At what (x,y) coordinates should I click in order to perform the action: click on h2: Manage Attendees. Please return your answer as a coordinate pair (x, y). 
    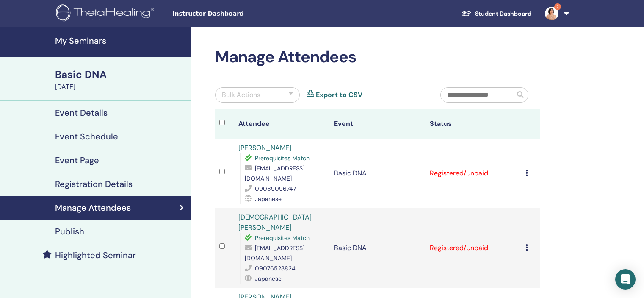
    Looking at the image, I should click on (378, 57).